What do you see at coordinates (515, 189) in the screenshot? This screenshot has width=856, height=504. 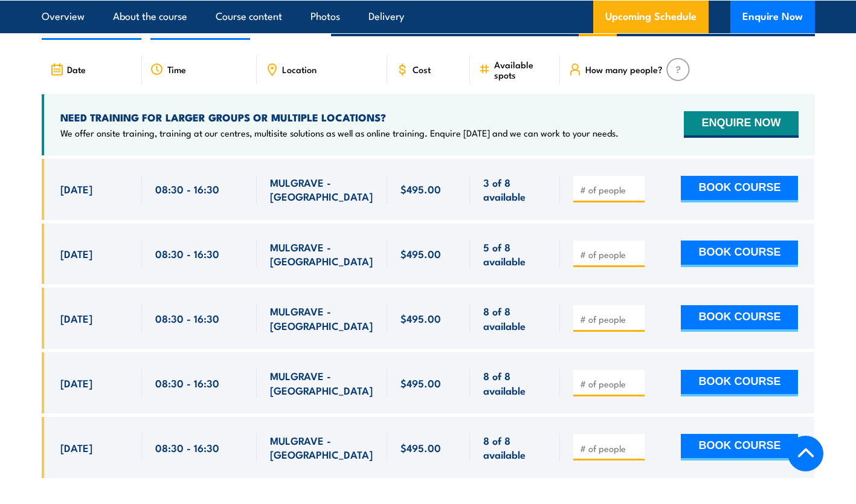 I see `span: 3 of 8 available` at bounding box center [515, 189].